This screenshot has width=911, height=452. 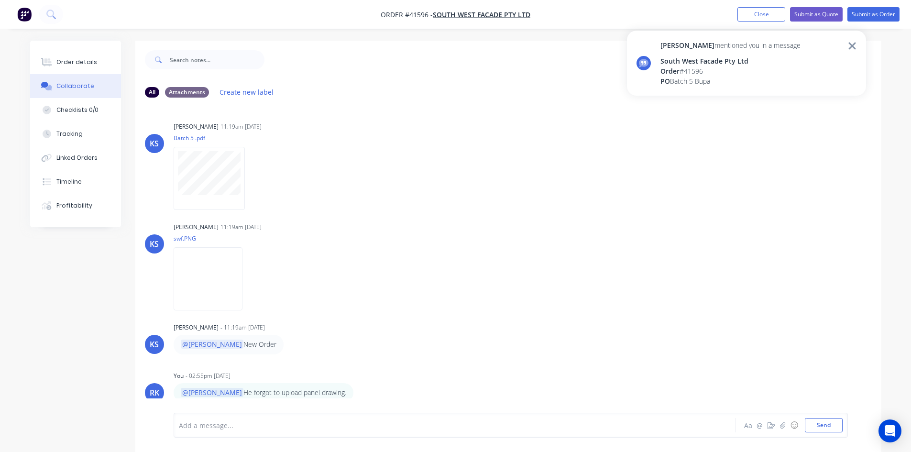 I want to click on div: Checklists 0/0, so click(x=77, y=110).